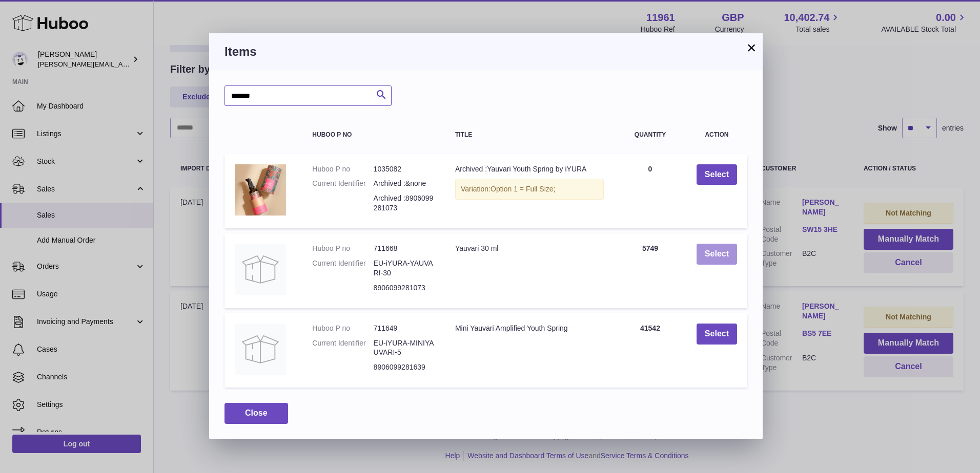 Image resolution: width=980 pixels, height=473 pixels. What do you see at coordinates (529, 189) in the screenshot?
I see `div: Variation:` at bounding box center [529, 189].